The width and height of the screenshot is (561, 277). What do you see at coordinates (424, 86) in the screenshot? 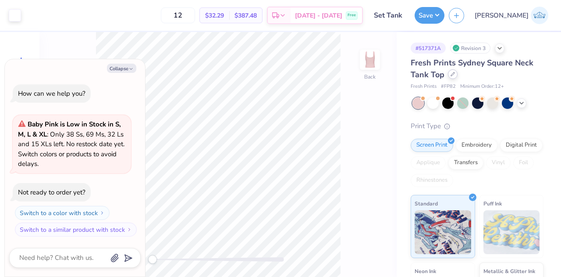
I see `span: Fresh Prints` at bounding box center [424, 86].